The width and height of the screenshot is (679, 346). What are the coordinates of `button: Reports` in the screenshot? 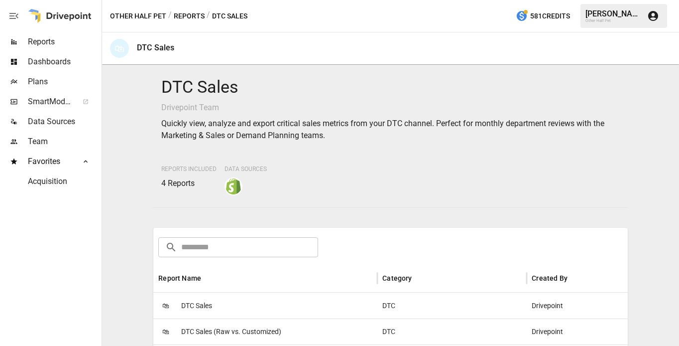 It's located at (189, 16).